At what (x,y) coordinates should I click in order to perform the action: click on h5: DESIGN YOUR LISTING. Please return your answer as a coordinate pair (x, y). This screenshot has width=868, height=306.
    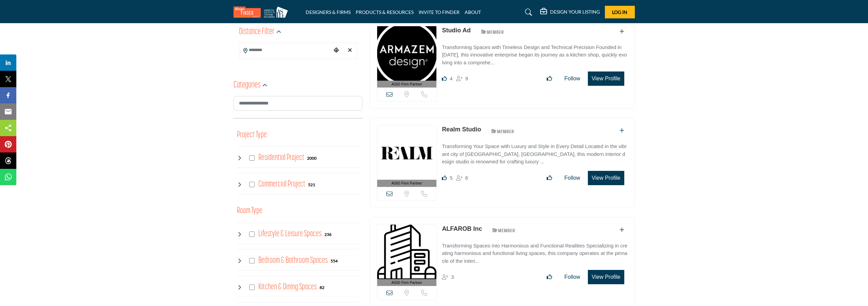
    Looking at the image, I should click on (575, 12).